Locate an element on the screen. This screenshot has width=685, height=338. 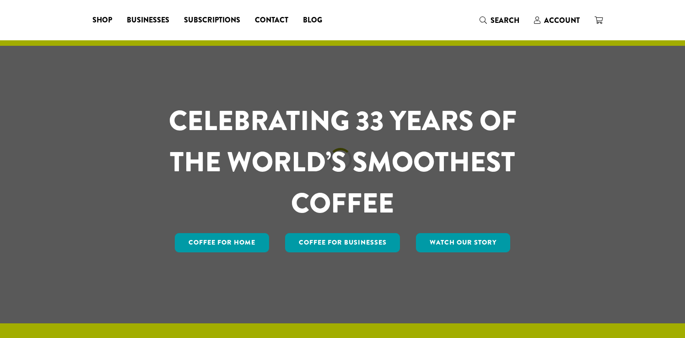
a: Watch Our Story is located at coordinates (463, 243).